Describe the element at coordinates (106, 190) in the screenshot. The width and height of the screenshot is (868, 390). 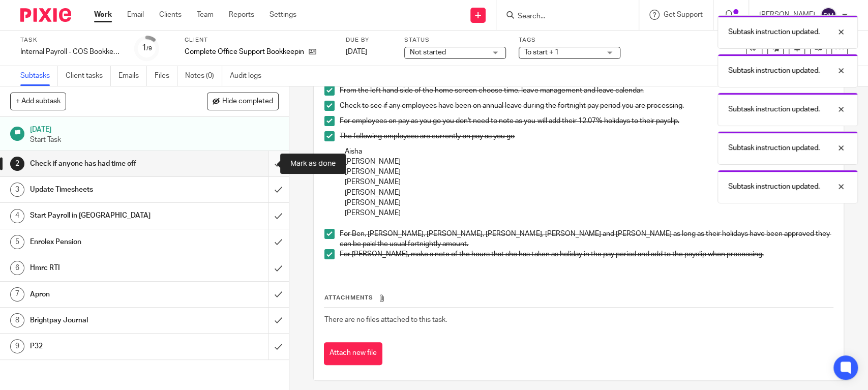
I see `h1: Update Timesheets` at that location.